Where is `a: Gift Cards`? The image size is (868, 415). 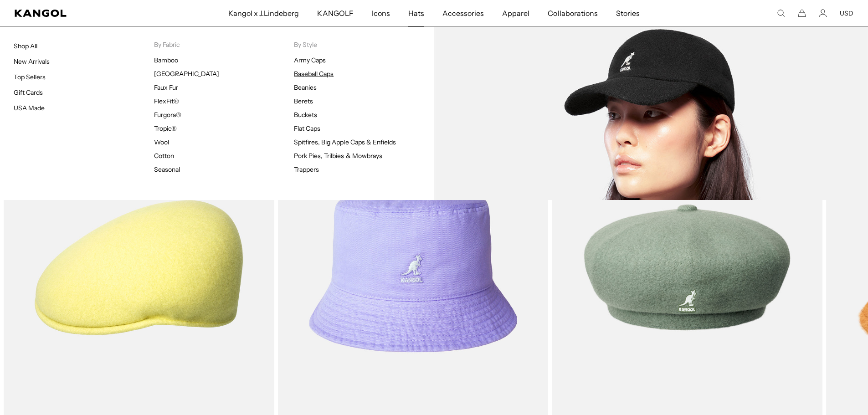 a: Gift Cards is located at coordinates (28, 93).